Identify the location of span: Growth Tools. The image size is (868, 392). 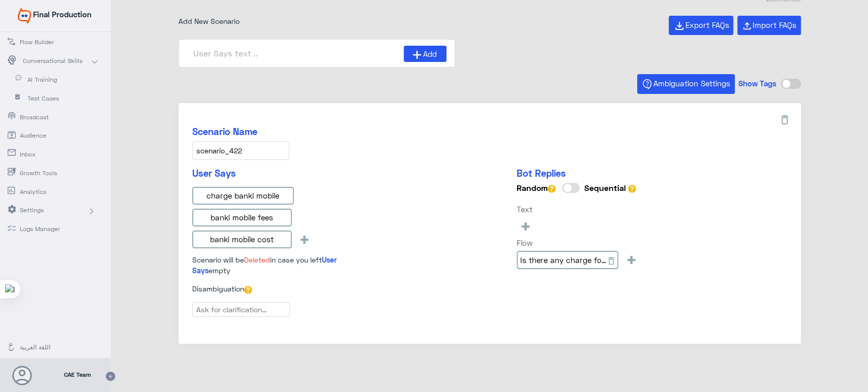
(49, 173).